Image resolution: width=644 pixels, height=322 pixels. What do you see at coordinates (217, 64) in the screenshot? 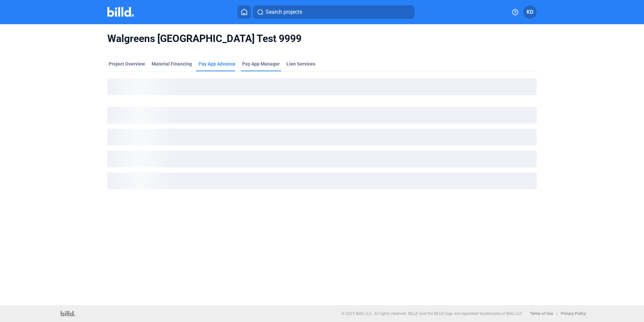
I see `div: Pay App Advance` at bounding box center [217, 64].